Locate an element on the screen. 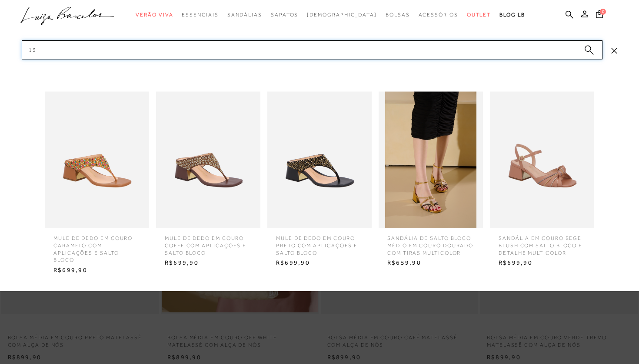 The image size is (639, 364). span: MULE DE DEDO EM COURO PRETO COM APLICAÇÕES E SALTO BLOCO is located at coordinates (320, 242).